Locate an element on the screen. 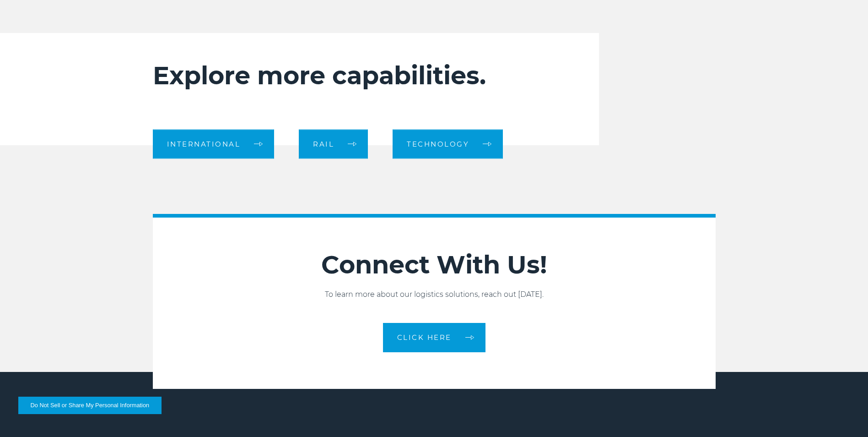  a: Rail arrow arrow is located at coordinates (334, 143).